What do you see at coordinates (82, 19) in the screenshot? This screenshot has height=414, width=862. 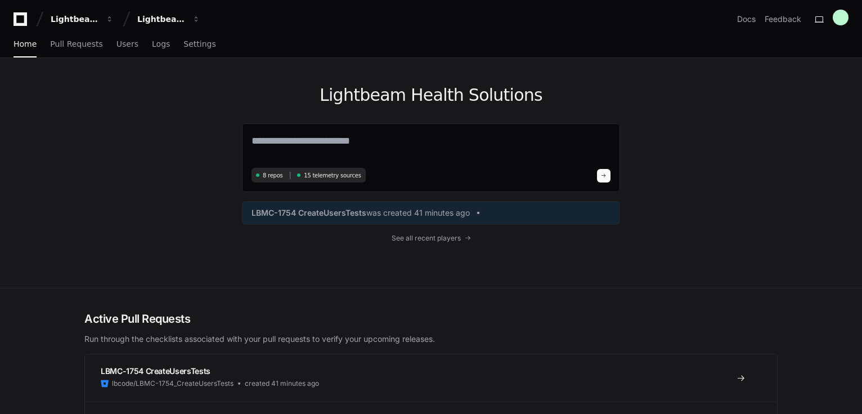 I see `button: Lightbeam Health` at bounding box center [82, 19].